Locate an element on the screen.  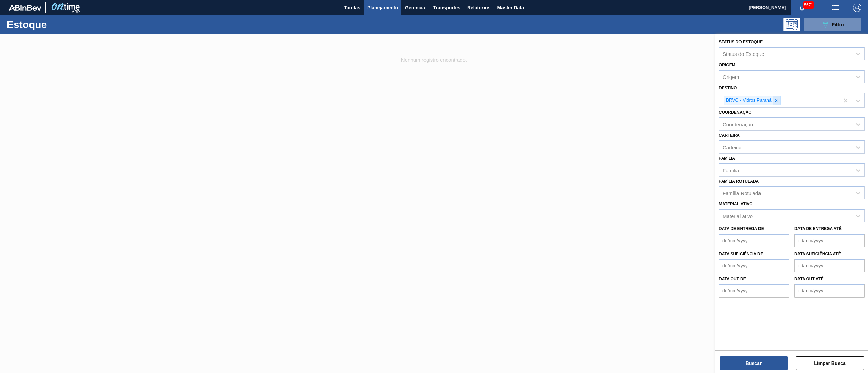
span: Relatórios is located at coordinates (479, 8).